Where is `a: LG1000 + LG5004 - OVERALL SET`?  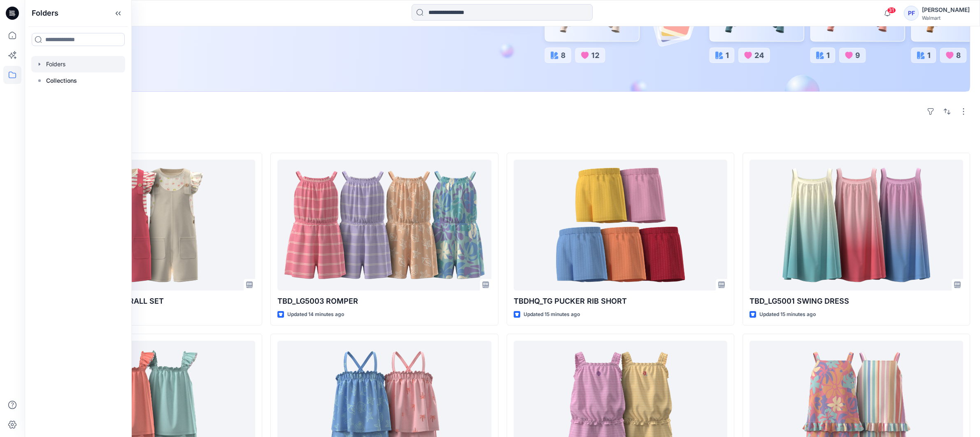 a: LG1000 + LG5004 - OVERALL SET is located at coordinates (148, 225).